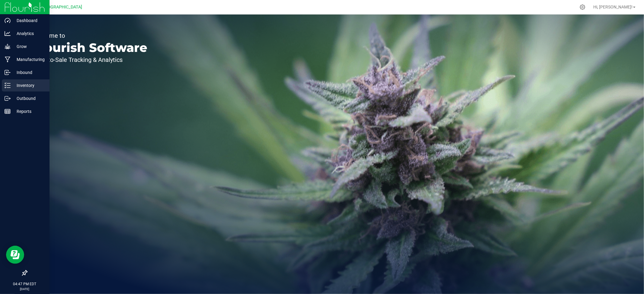 The image size is (644, 294). Describe the element at coordinates (582, 7) in the screenshot. I see `div: Manage settings` at that location.